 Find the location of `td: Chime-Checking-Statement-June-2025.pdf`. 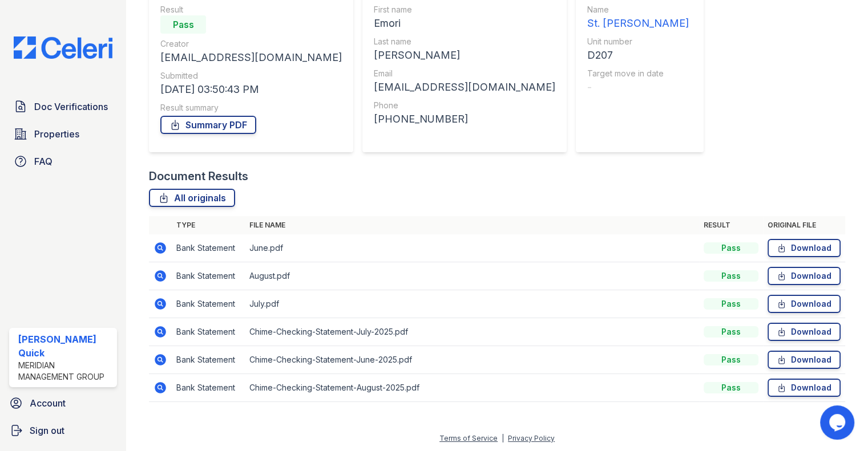

td: Chime-Checking-Statement-June-2025.pdf is located at coordinates (472, 360).